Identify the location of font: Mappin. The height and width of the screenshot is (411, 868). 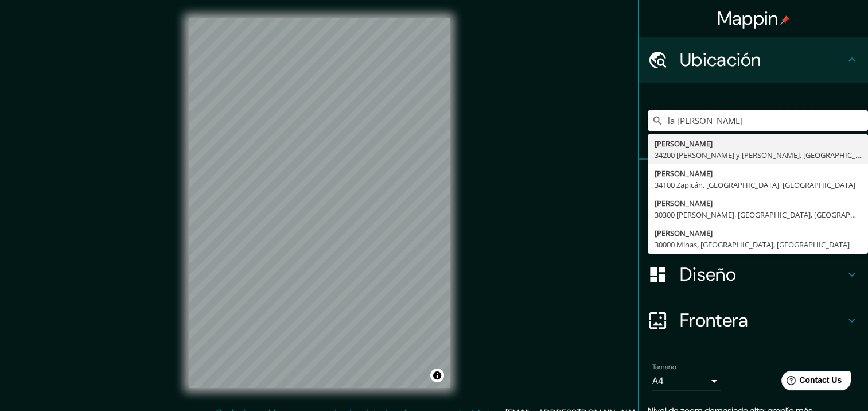
(748, 18).